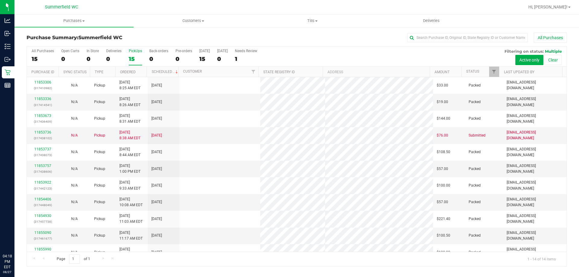 The image size is (579, 277). Describe the element at coordinates (43, 199) in the screenshot. I see `a: 11854406` at that location.